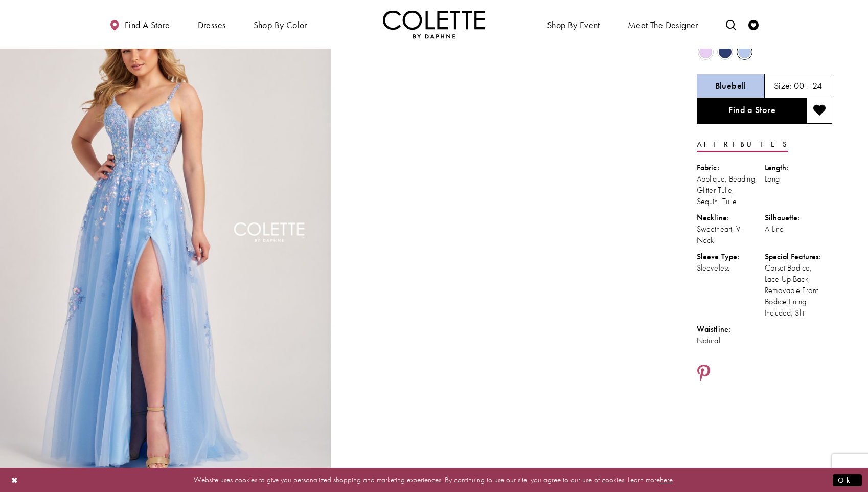 The width and height of the screenshot is (868, 492). Describe the element at coordinates (703, 374) in the screenshot. I see `a: Share using Pinterest - Opens in new tab` at that location.